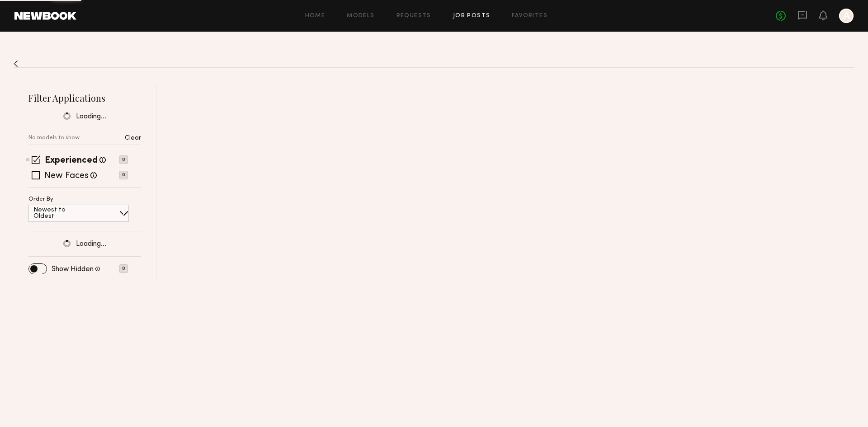  Describe the element at coordinates (66, 176) in the screenshot. I see `label: New Faces` at that location.